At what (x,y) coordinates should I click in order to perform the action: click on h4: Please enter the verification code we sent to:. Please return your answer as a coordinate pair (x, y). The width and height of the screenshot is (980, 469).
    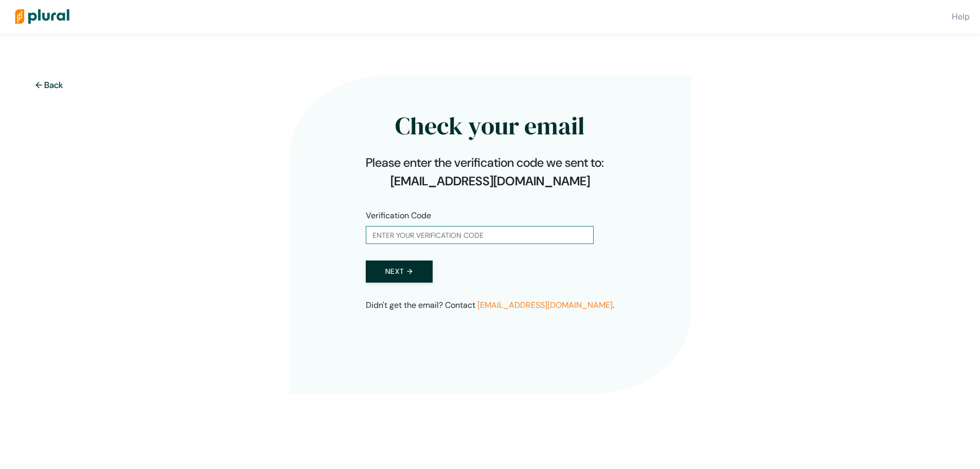
    Looking at the image, I should click on (490, 163).